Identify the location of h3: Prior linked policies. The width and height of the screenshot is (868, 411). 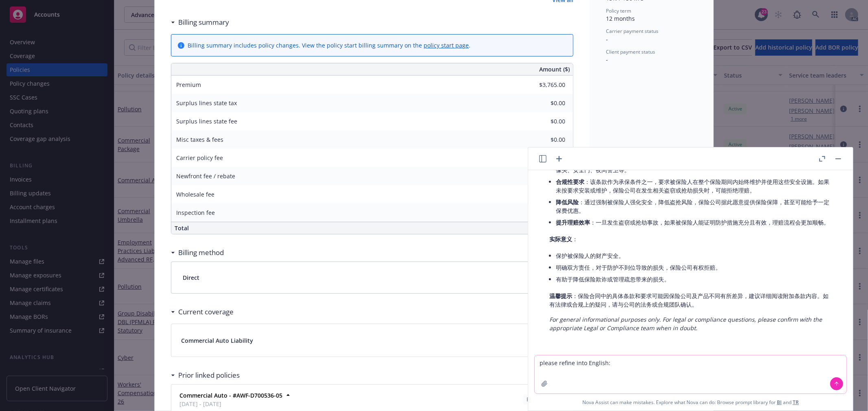
(209, 376).